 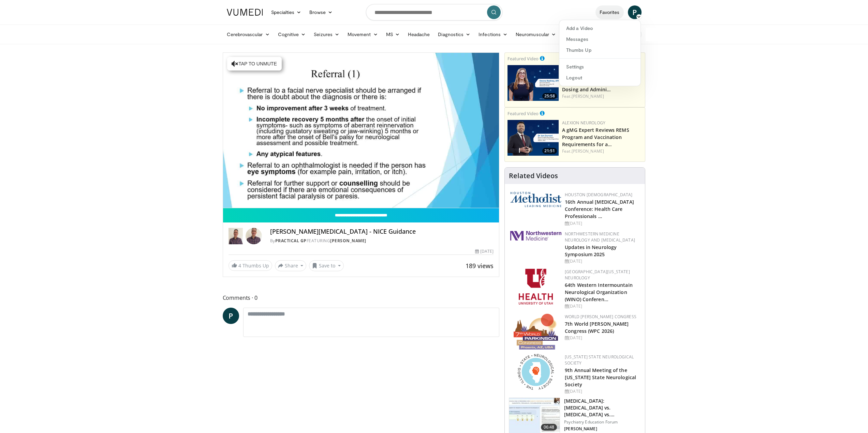 What do you see at coordinates (251, 266) in the screenshot?
I see `a: 4 Thumbs Up` at bounding box center [251, 266].